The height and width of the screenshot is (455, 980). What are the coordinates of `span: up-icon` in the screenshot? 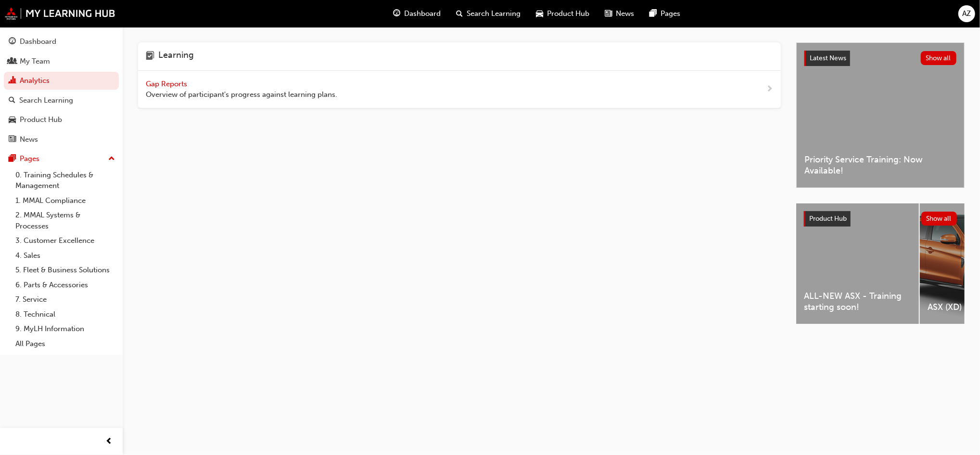 It's located at (112, 159).